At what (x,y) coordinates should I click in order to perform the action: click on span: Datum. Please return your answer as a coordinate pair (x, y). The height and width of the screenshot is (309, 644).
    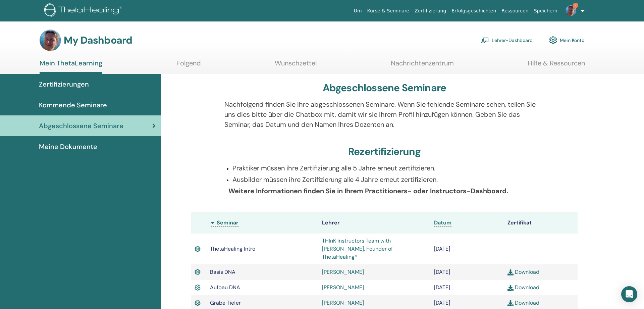
    Looking at the image, I should click on (443, 222).